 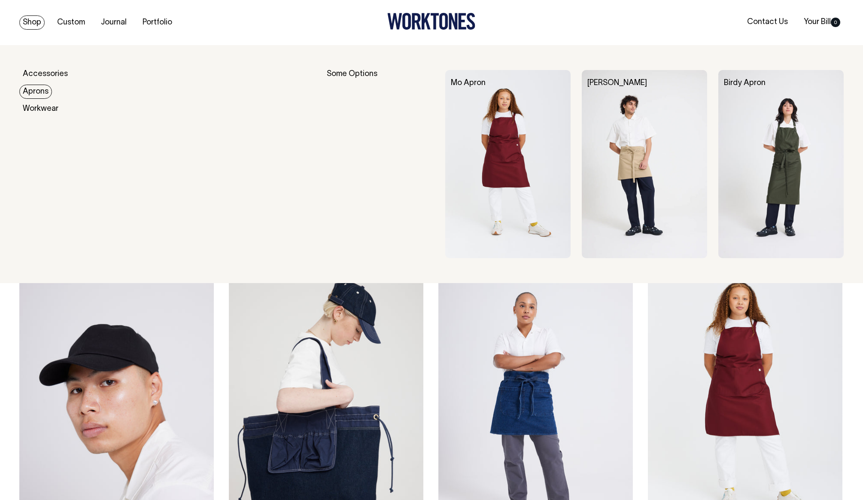 I want to click on img: Mo Apron, so click(x=508, y=164).